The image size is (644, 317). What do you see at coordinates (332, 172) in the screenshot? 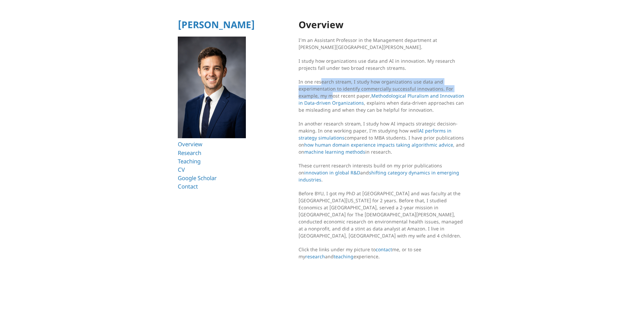
I see `a: innovation in global R&D` at bounding box center [332, 172].